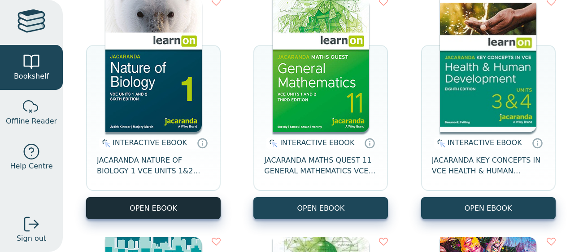  What do you see at coordinates (31, 238) in the screenshot?
I see `span: Sign out` at bounding box center [31, 238].